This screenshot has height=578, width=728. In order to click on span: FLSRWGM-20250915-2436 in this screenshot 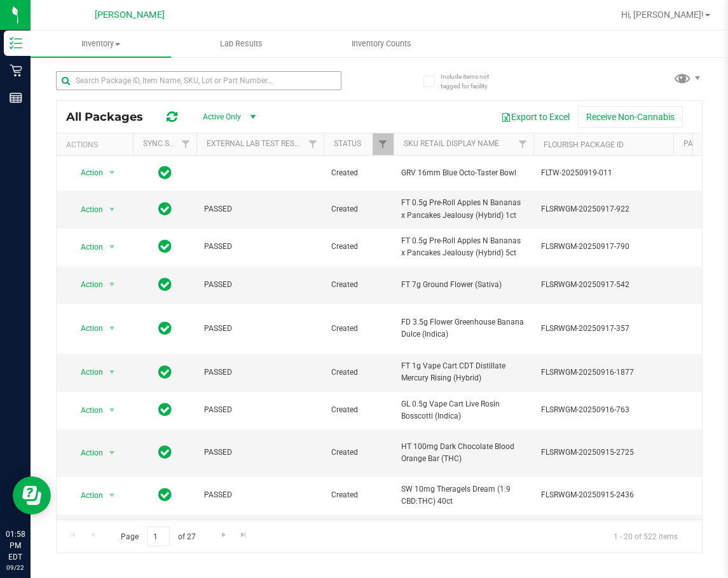, I will do `click(603, 495)`.